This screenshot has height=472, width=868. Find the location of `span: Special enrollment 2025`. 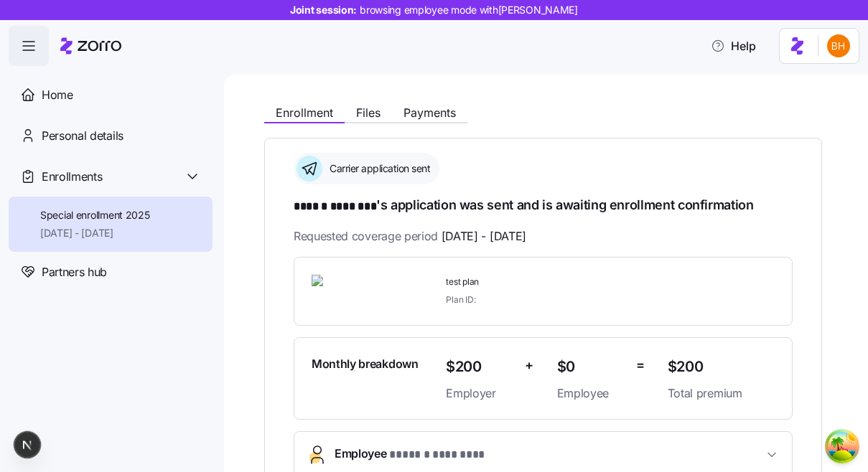

span: Special enrollment 2025 is located at coordinates (95, 215).